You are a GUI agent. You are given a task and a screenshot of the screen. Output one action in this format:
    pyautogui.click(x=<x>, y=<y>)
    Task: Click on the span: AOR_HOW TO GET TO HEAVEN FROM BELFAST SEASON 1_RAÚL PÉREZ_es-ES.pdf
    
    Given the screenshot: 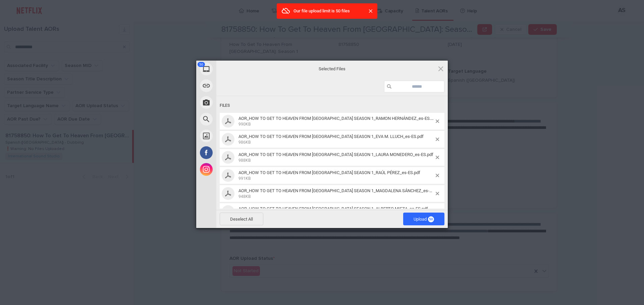 What is the action you would take?
    pyautogui.click(x=336, y=176)
    